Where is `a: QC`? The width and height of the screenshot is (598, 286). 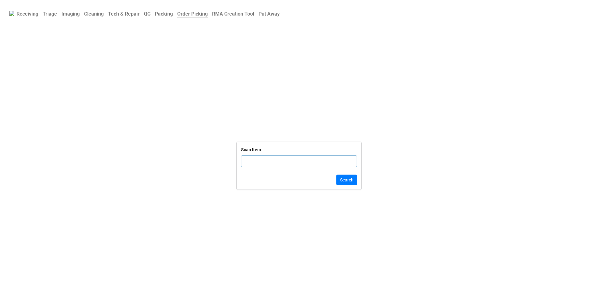
a: QC is located at coordinates (147, 14).